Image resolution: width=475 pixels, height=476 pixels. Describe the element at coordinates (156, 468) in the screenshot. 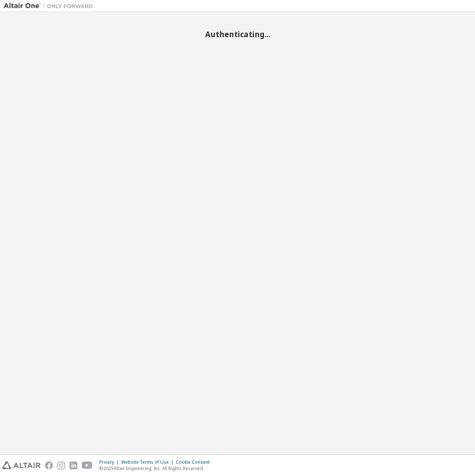

I see `p: © 2025 Altair Engineering, Inc. All Rights Reserved.` at that location.